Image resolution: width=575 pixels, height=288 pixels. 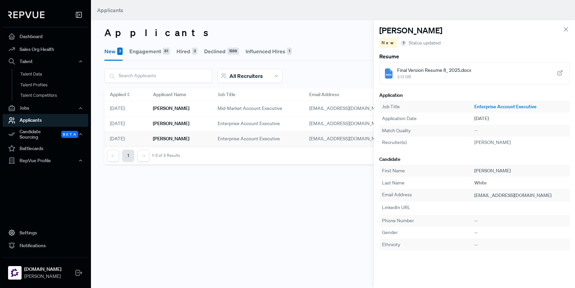 I want to click on span: Final Version Resume 8_ 2025.docx, so click(x=434, y=70).